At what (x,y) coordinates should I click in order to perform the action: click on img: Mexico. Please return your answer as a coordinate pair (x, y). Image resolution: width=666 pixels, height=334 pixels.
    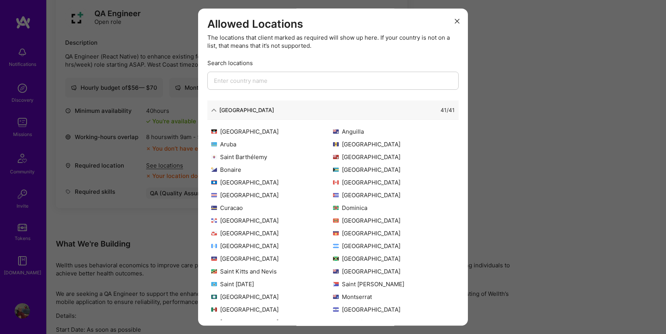
    Looking at the image, I should click on (214, 310).